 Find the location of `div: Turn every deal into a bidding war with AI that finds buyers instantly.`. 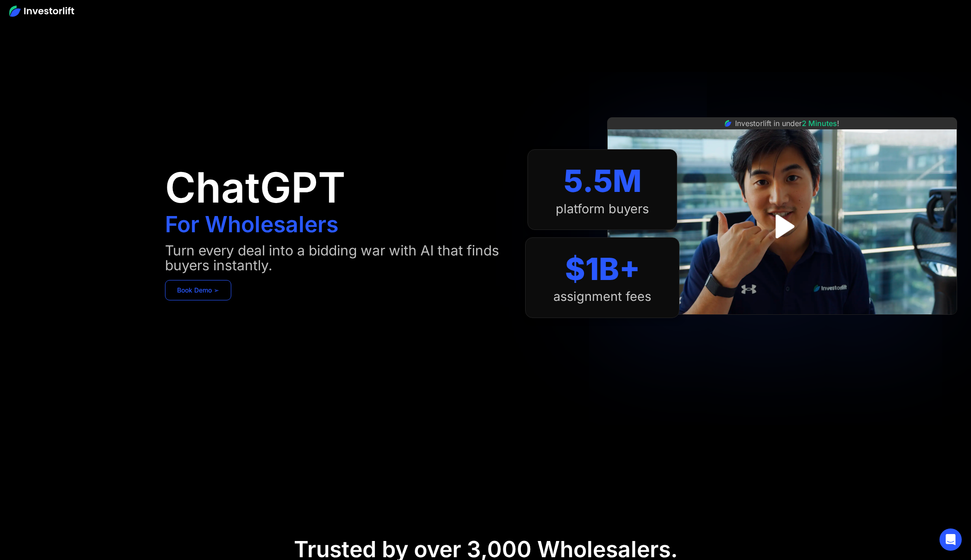

div: Turn every deal into a bidding war with AI that finds buyers instantly. is located at coordinates (335, 258).